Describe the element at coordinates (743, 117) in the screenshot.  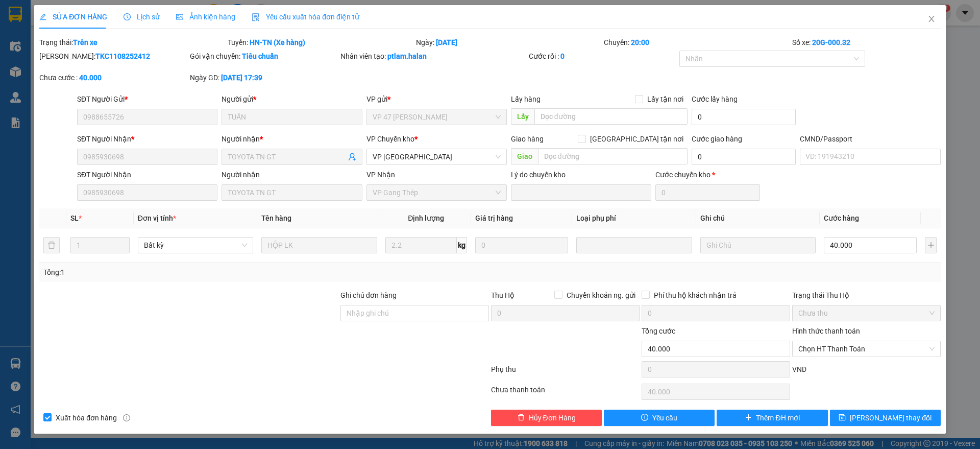
I see `input: Cước lấy hàng` at that location.